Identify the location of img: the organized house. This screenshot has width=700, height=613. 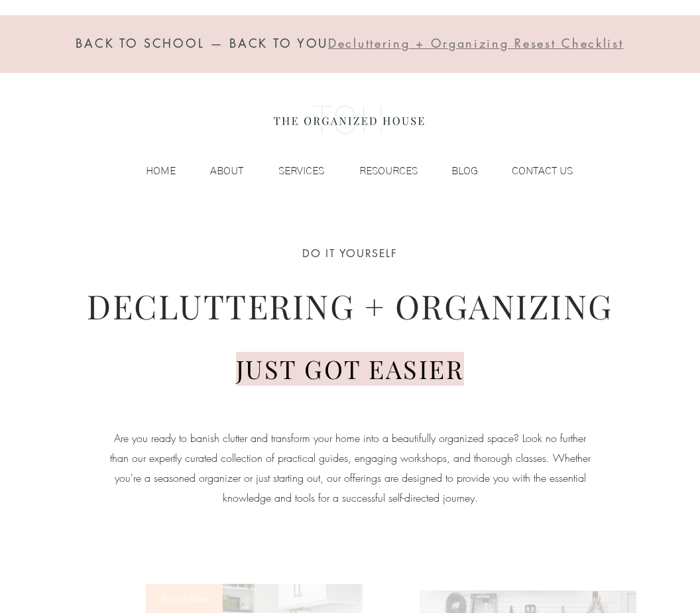
(349, 120).